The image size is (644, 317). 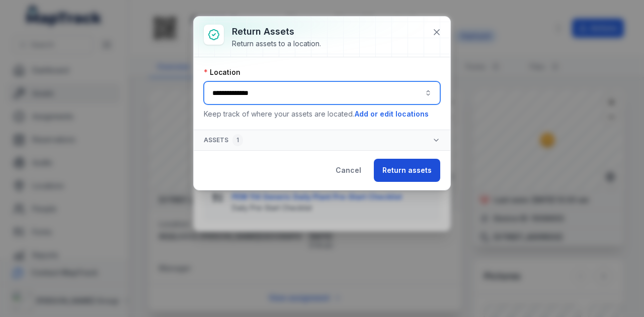 What do you see at coordinates (348, 170) in the screenshot?
I see `button: Cancel` at bounding box center [348, 170].